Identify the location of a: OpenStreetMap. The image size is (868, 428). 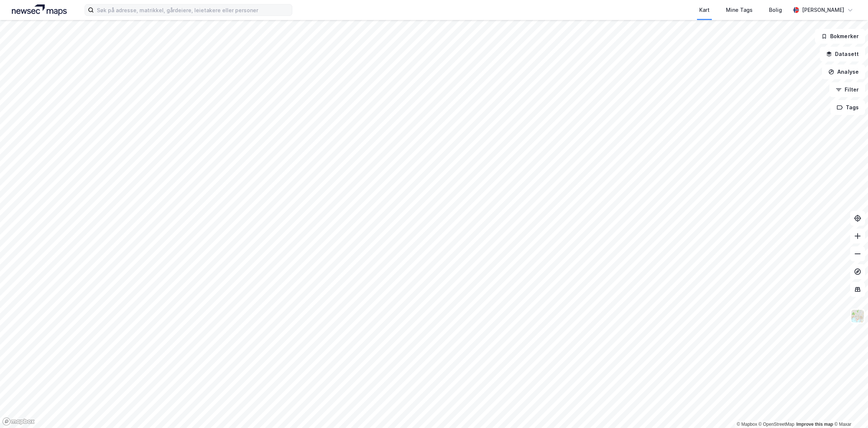
(776, 424).